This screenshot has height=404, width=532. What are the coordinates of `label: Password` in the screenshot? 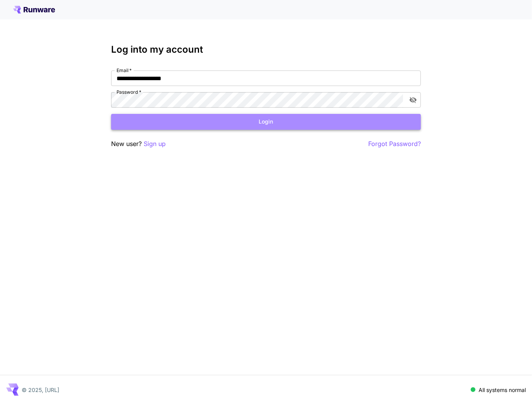 It's located at (129, 92).